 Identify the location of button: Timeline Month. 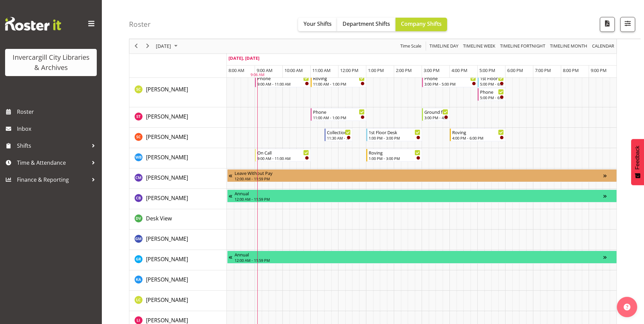
(569, 46).